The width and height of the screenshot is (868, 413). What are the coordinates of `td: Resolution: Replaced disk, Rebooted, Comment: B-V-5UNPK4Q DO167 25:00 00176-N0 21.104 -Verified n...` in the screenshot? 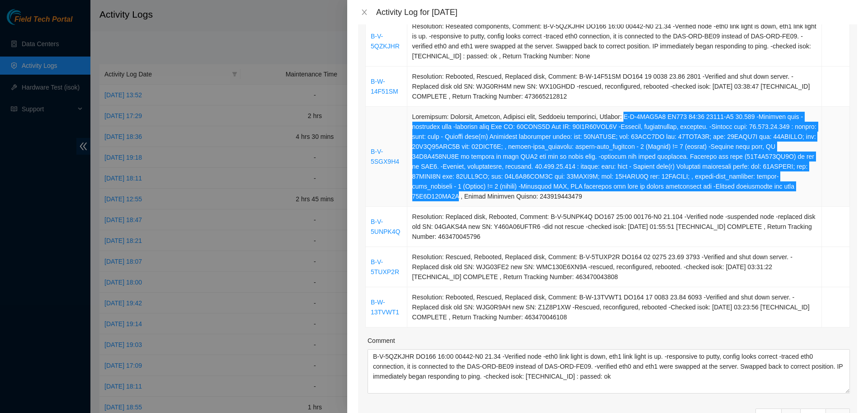 It's located at (614, 227).